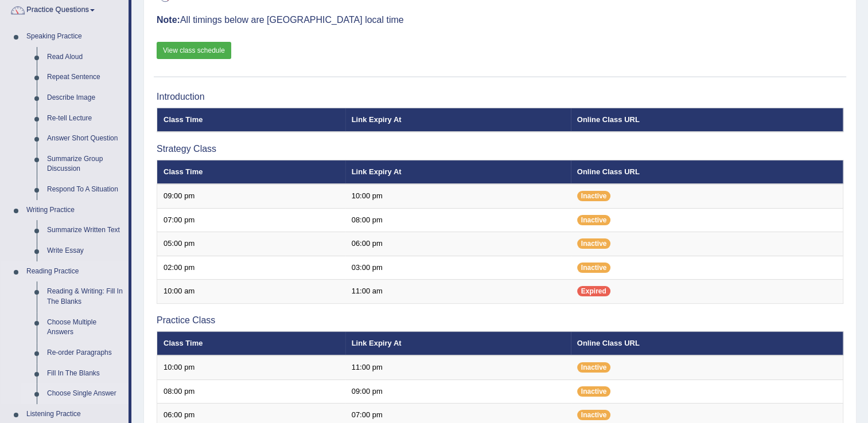  Describe the element at coordinates (458, 267) in the screenshot. I see `td: 03:00 pm` at that location.